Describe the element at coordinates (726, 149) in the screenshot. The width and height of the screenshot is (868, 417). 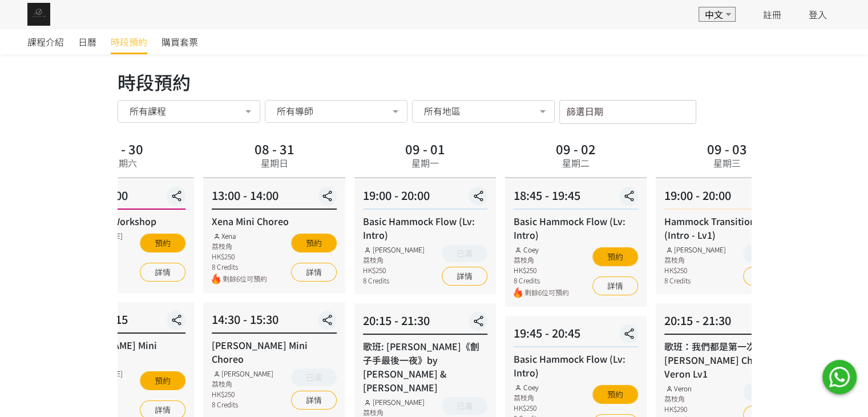
I see `div: 09 - 03` at that location.